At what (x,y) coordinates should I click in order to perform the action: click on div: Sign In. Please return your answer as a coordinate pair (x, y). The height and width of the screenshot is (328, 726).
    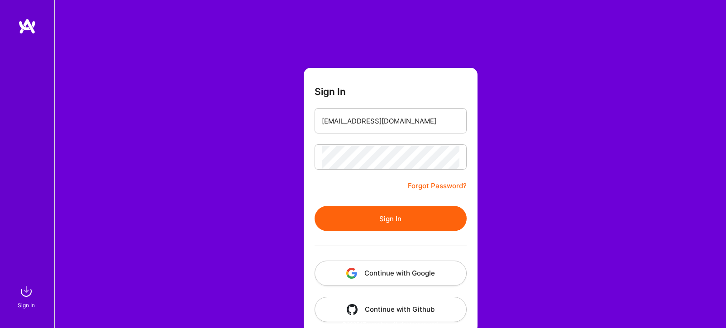
    Looking at the image, I should click on (26, 305).